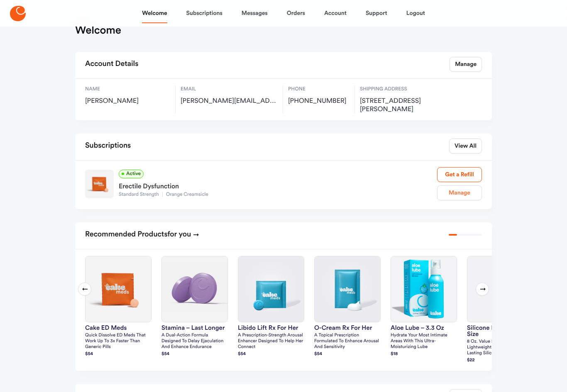 The width and height of the screenshot is (567, 392). Describe the element at coordinates (127, 89) in the screenshot. I see `span: Name` at that location.